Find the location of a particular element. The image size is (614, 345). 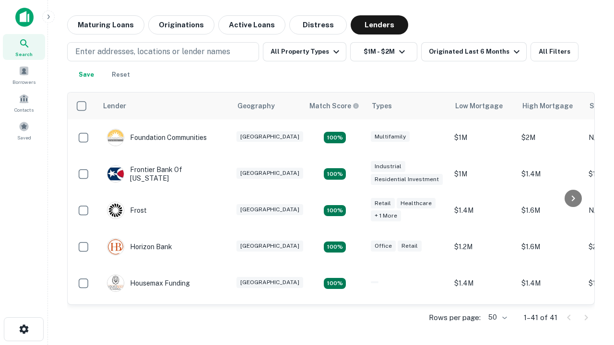

button: Enter addresses, locations or lender names is located at coordinates (163, 52).